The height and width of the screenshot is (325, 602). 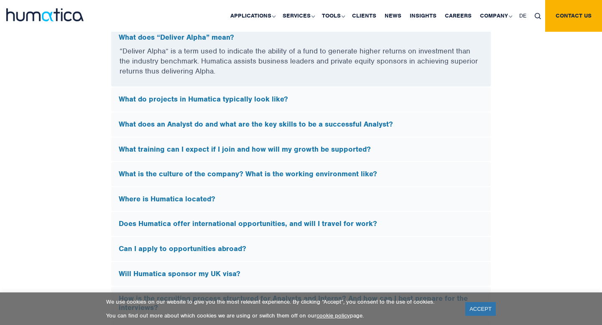 I want to click on h5: What do projects in Humatica typically look like?, so click(x=301, y=99).